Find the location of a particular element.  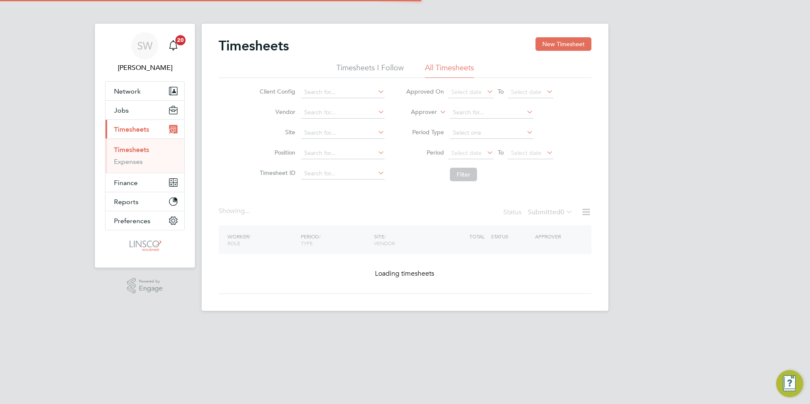

span: 0 is located at coordinates (562, 212).